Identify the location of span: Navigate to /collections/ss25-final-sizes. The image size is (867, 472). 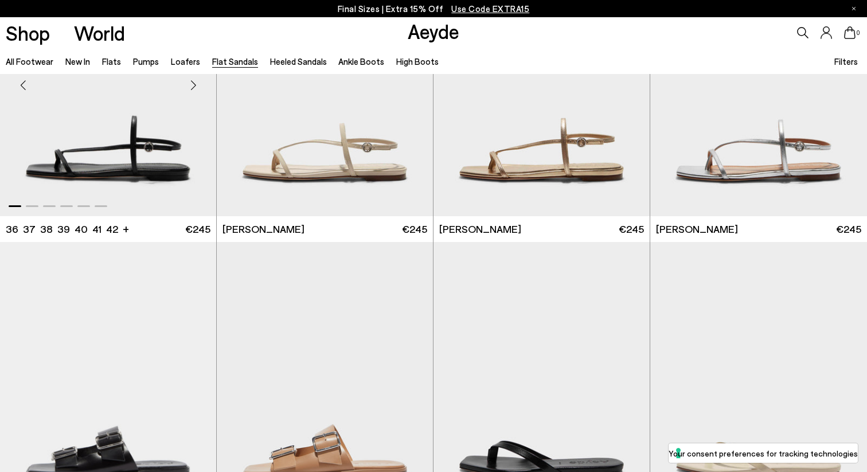
(490, 9).